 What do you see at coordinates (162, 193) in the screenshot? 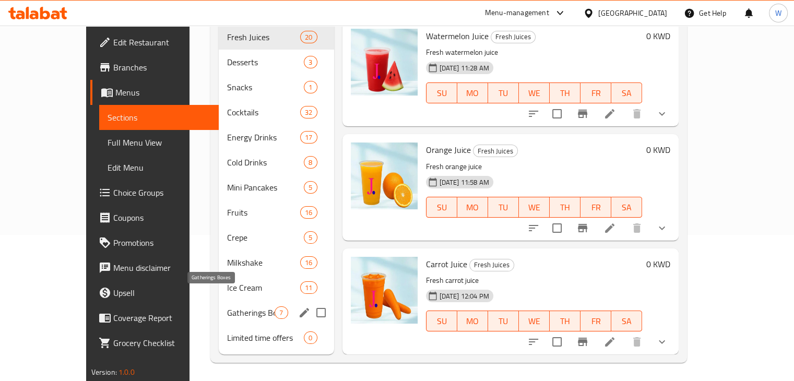
I see `span: Choice Groups` at bounding box center [162, 193].